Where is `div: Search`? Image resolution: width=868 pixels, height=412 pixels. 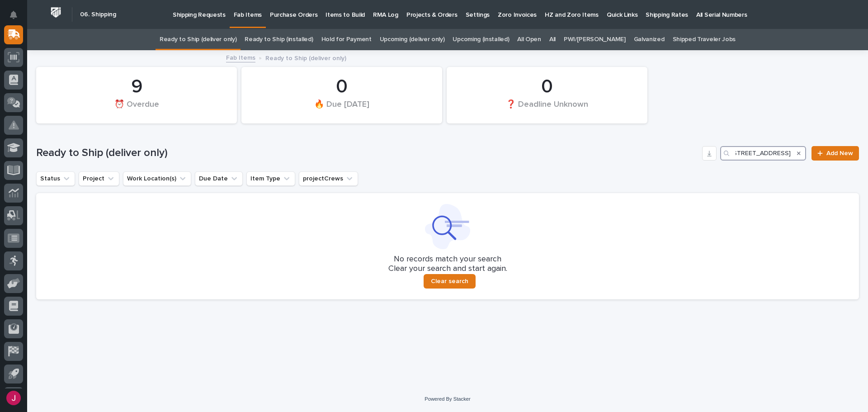 div: Search is located at coordinates (764, 153).